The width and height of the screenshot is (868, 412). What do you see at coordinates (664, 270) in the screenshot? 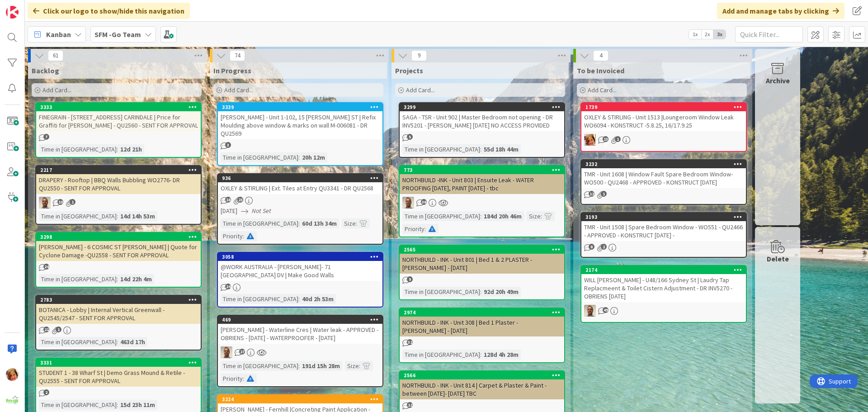
I see `div: 2174` at bounding box center [664, 270].